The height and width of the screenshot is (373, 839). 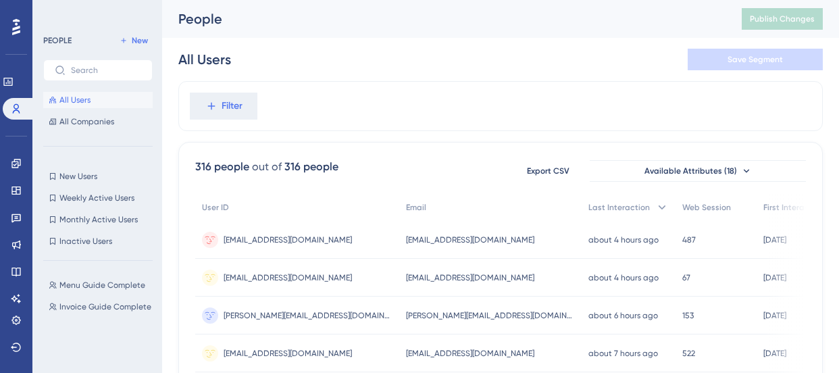 I want to click on span: New, so click(x=140, y=41).